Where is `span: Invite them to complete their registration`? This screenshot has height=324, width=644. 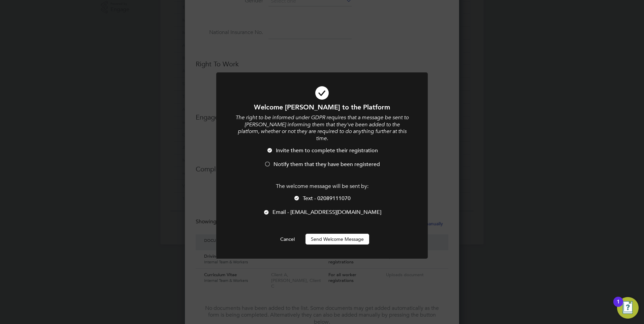 span: Invite them to complete their registration is located at coordinates (326, 151).